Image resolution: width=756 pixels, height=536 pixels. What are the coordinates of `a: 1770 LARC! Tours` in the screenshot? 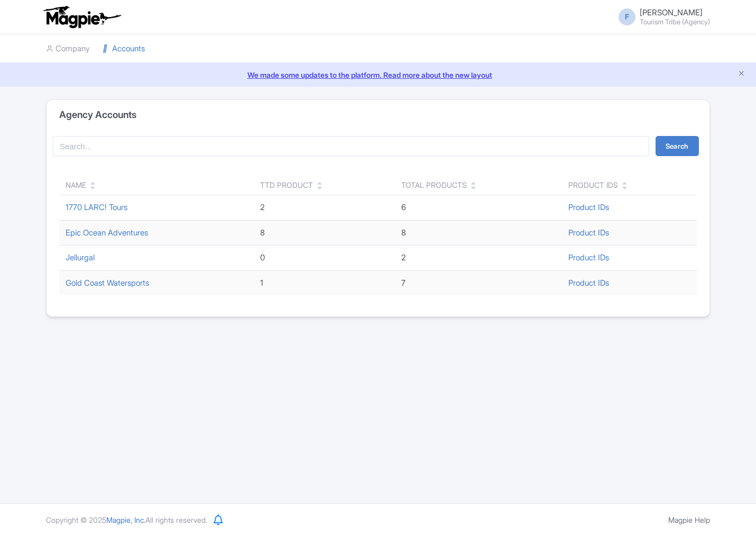 It's located at (96, 207).